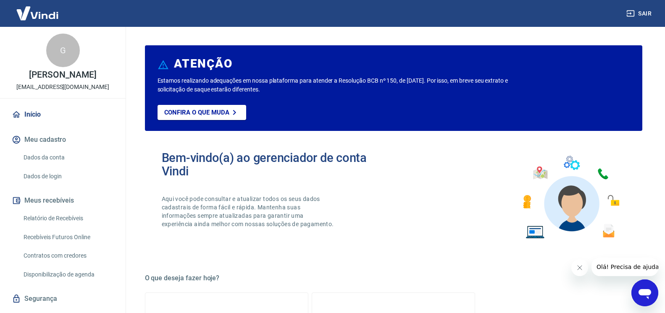  I want to click on a: Recebíveis Futuros Online, so click(68, 237).